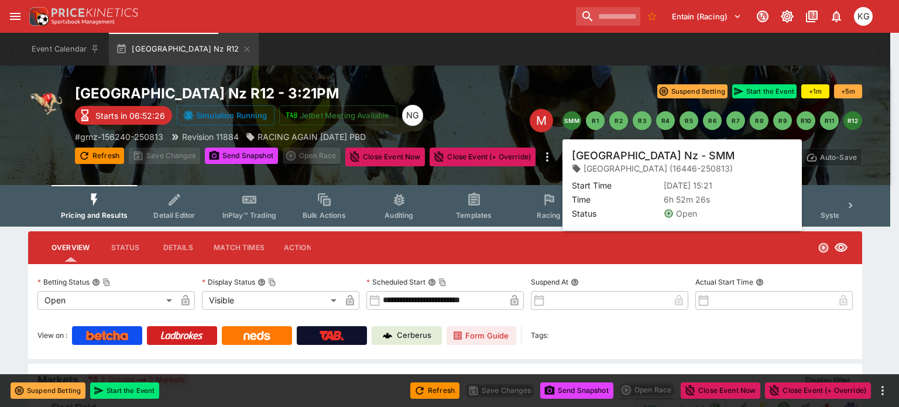 The width and height of the screenshot is (899, 407). I want to click on p: Auto-Save, so click(838, 157).